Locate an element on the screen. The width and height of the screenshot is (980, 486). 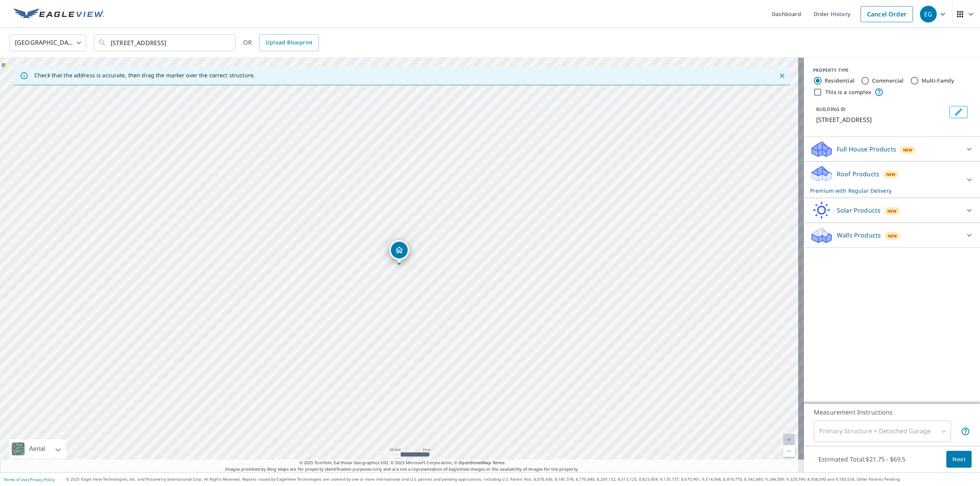
a: Upload Blueprint is located at coordinates (289, 43).